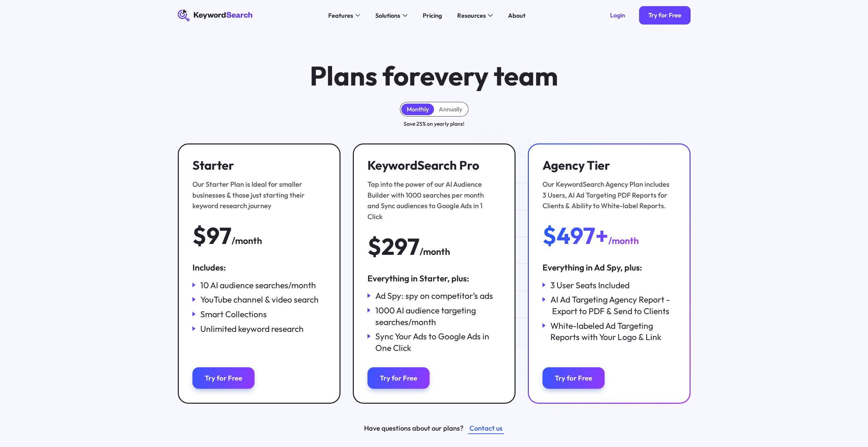  What do you see at coordinates (252, 329) in the screenshot?
I see `div: Unlimited keyword research` at bounding box center [252, 329].